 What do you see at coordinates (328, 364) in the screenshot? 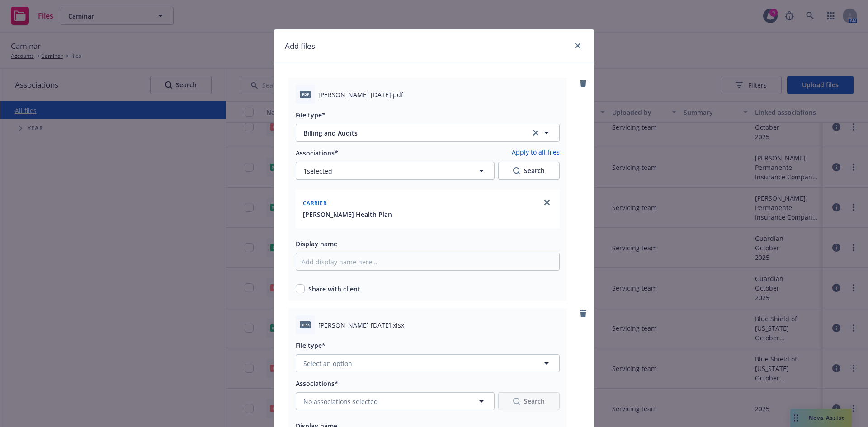
I see `span: Select an option` at bounding box center [328, 364].